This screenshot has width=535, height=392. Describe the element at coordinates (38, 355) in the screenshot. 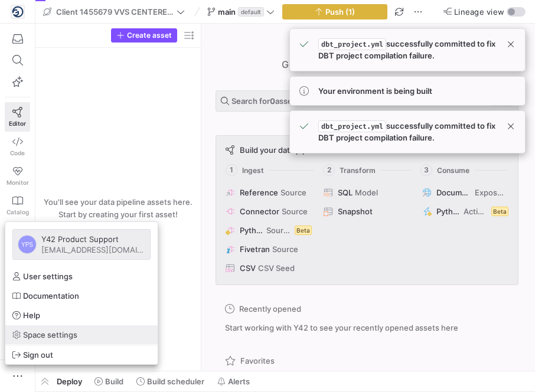

I see `span: Sign out` at that location.